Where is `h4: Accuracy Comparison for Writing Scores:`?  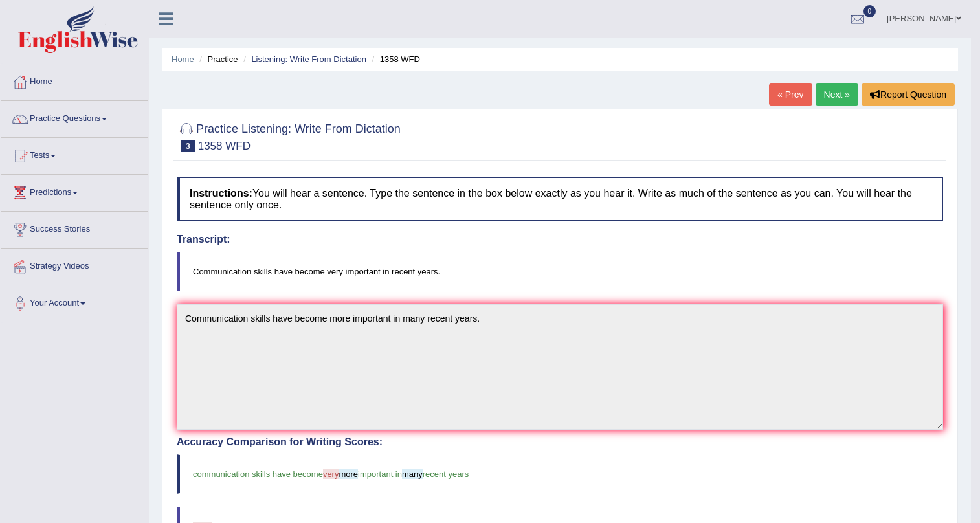 h4: Accuracy Comparison for Writing Scores: is located at coordinates (560, 442).